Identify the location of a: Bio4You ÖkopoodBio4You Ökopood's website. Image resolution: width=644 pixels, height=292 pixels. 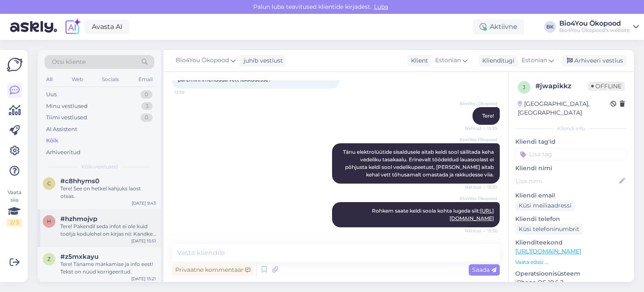
(599, 27).